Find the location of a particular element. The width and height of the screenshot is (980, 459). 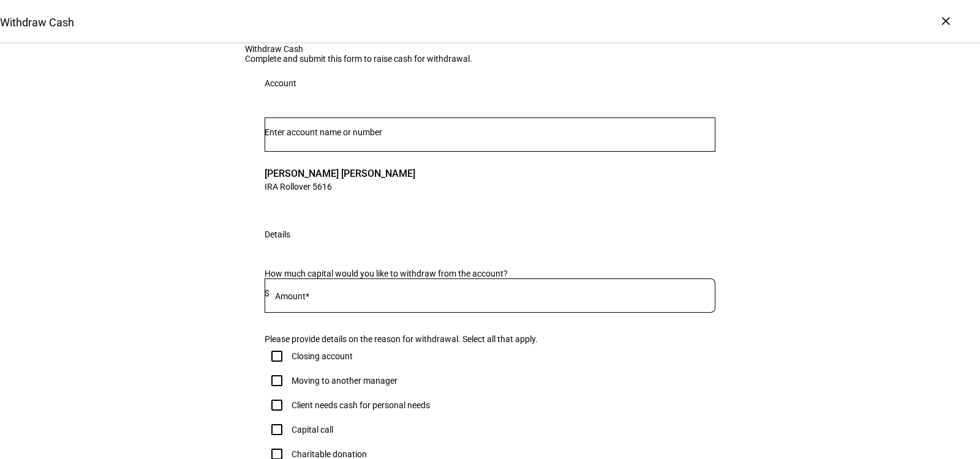

div: Charitable donation is located at coordinates (329, 454).